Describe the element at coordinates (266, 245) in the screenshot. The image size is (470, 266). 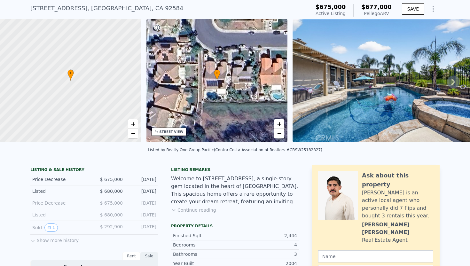
I see `div: 4` at that location.